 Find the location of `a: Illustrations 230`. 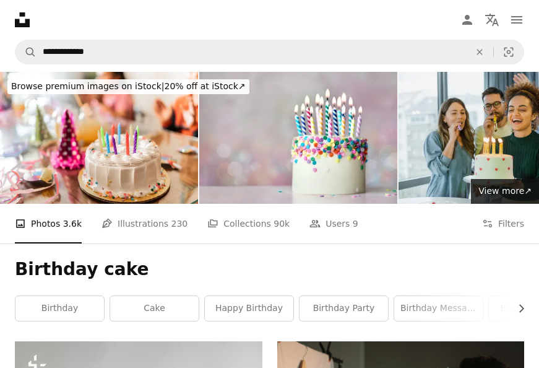

a: Illustrations 230 is located at coordinates (144, 223).